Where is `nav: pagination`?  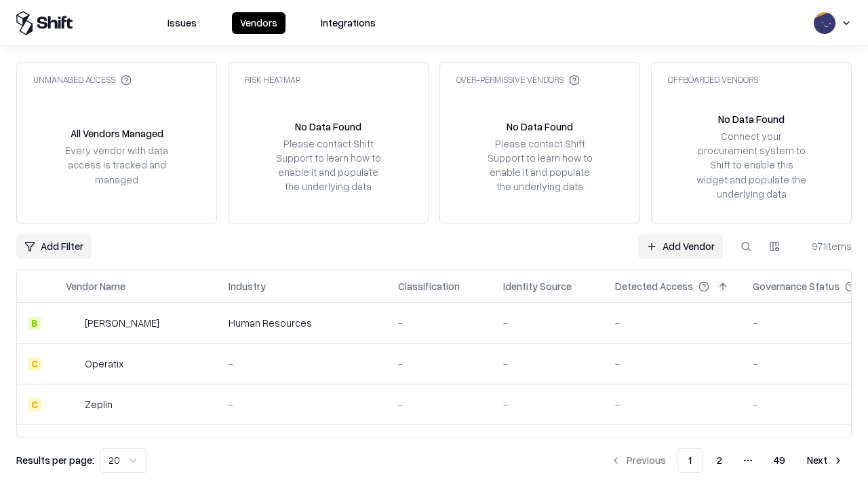 nav: pagination is located at coordinates (727, 460).